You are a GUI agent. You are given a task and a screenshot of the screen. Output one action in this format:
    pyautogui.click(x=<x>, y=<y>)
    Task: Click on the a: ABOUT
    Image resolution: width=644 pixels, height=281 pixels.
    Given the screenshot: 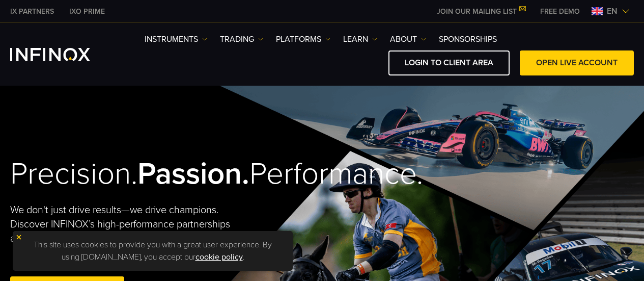 What is the action you would take?
    pyautogui.click(x=408, y=39)
    